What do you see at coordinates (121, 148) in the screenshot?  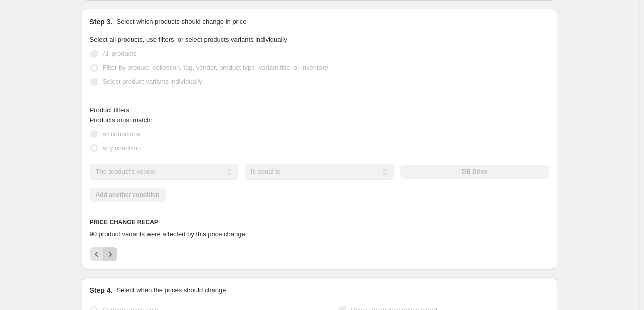 I see `span: any condition` at bounding box center [121, 148].